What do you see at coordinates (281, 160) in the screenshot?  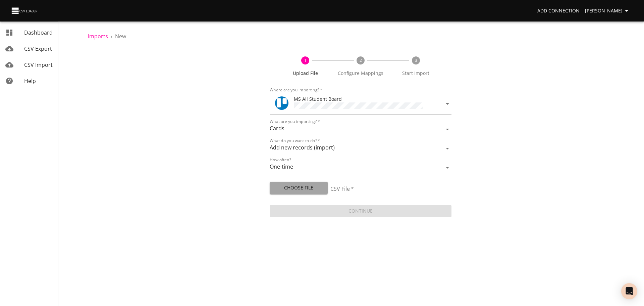 I see `label: How often?` at bounding box center [281, 160].